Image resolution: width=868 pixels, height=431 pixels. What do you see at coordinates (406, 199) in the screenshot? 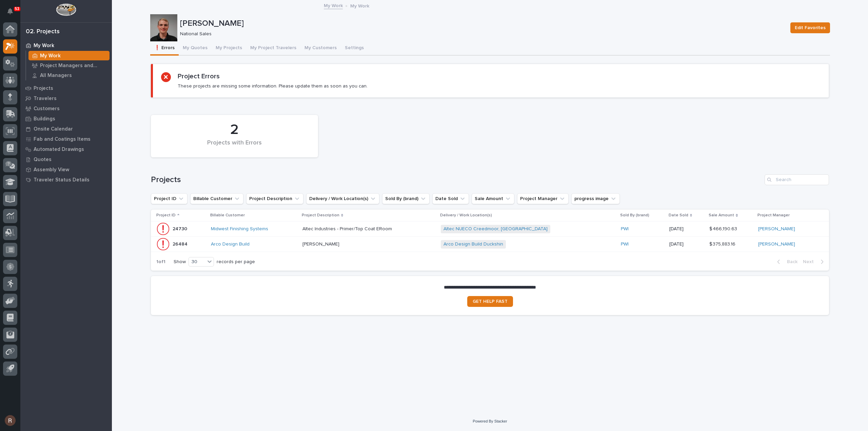
I see `button: Sold By (brand)` at bounding box center [406, 199].